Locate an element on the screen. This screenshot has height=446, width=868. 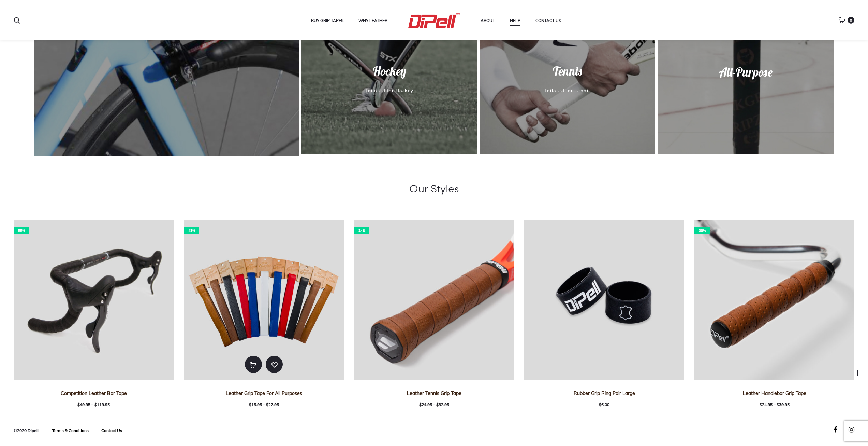
span: 119.95 is located at coordinates (102, 404).